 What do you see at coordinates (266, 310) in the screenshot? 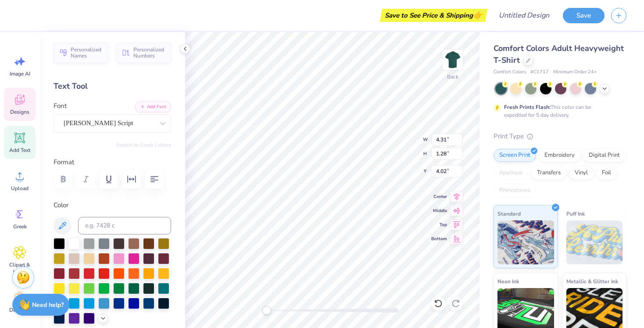
I see `div: Accessibility label` at bounding box center [266, 310].